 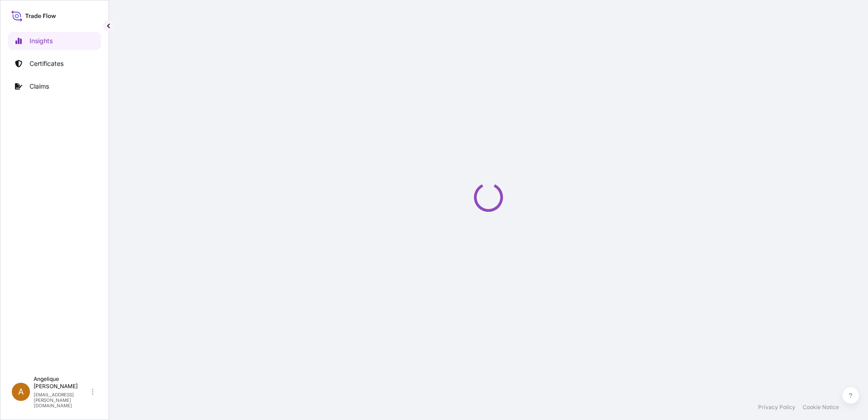 I want to click on p: Privacy Policy, so click(x=777, y=407).